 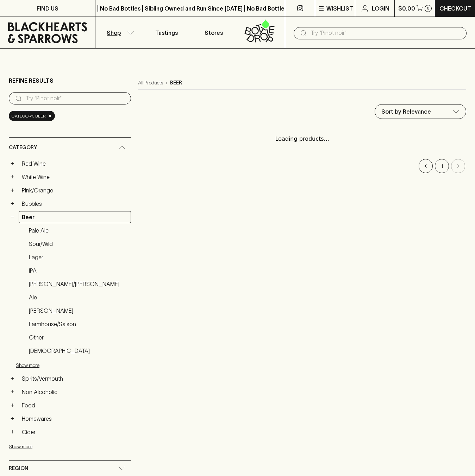 I want to click on a: All Products, so click(x=150, y=83).